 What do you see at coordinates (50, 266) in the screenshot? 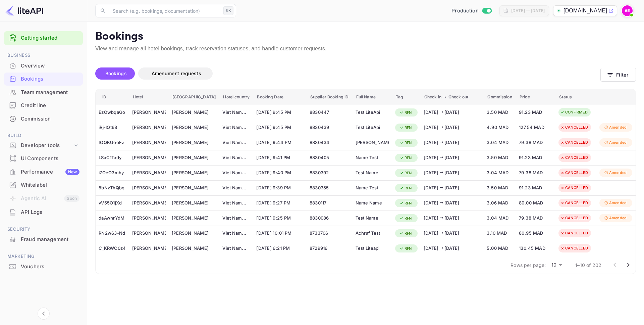
I see `div: Vouchers` at bounding box center [50, 266].